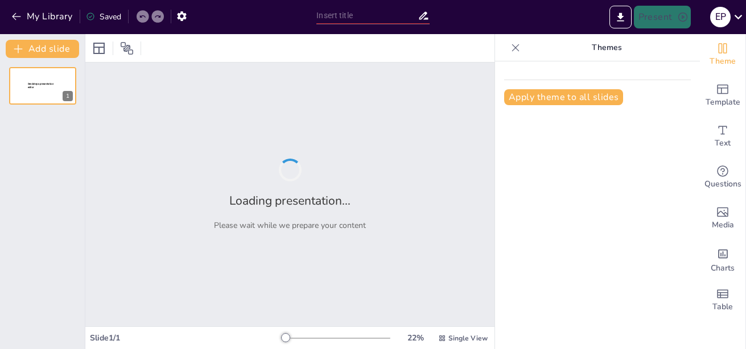 This screenshot has height=349, width=746. Describe the element at coordinates (723, 300) in the screenshot. I see `div: Add a table` at that location.